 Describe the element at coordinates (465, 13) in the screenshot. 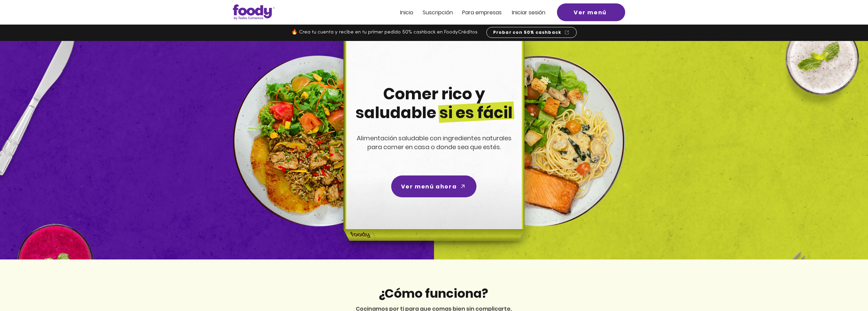

I see `span: Pa` at that location.